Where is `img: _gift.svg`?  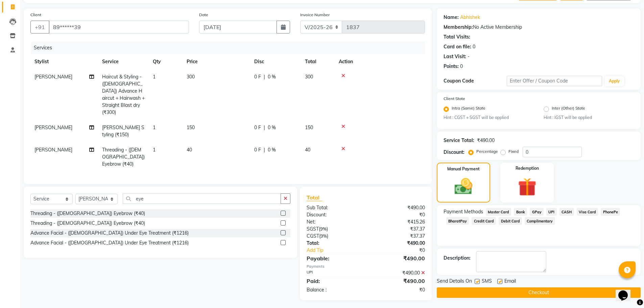
img: _gift.svg is located at coordinates (527, 187).